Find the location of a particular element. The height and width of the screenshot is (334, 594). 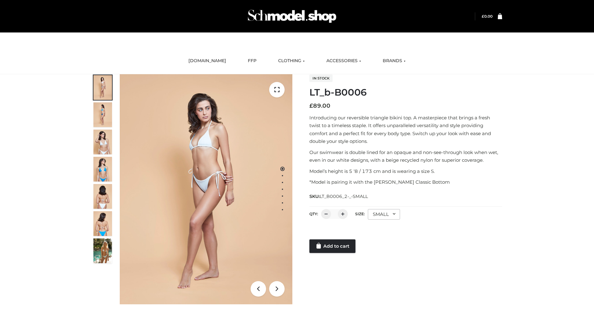

img: ArielClassicBikiniTop_CloudNine_AzureSky_OW114ECO_3-scaled.jpg is located at coordinates (103, 142).